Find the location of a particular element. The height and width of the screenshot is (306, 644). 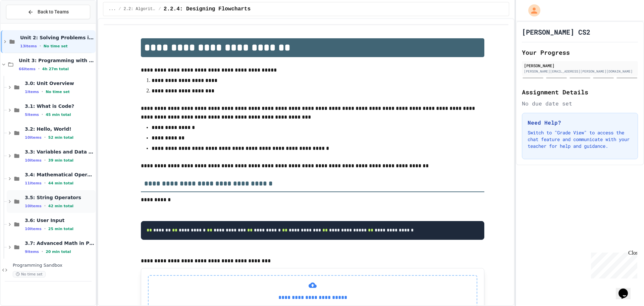

div: Chat with us now!Close is located at coordinates (25, 23).